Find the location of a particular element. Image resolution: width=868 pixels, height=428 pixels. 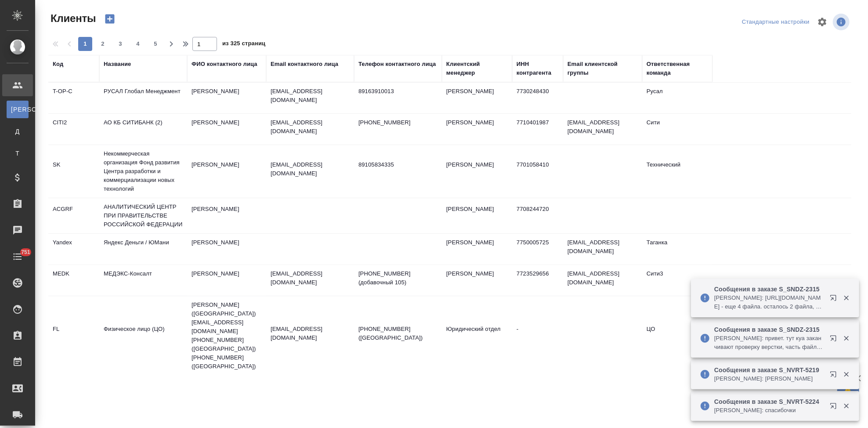

span: Клиенты is located at coordinates (72, 19).